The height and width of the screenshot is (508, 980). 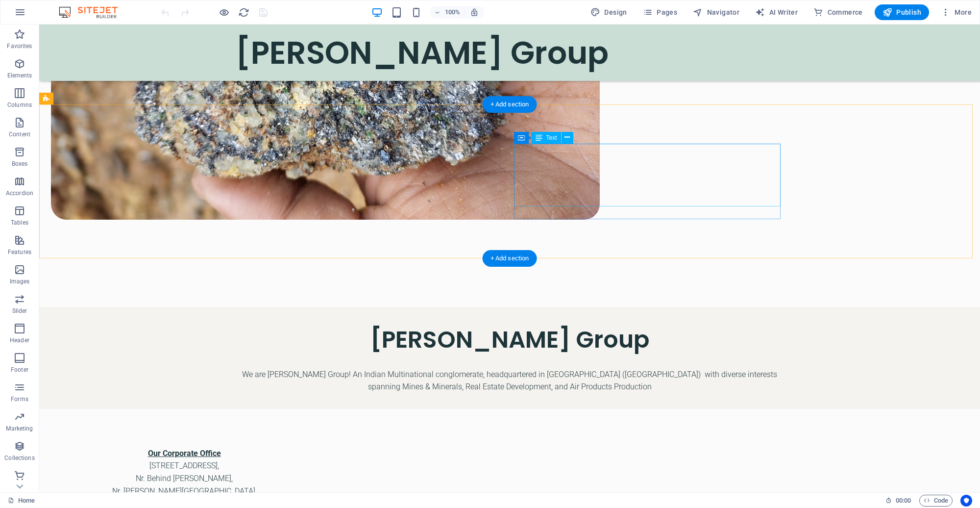 What do you see at coordinates (20, 134) in the screenshot?
I see `p: Content` at bounding box center [20, 134].